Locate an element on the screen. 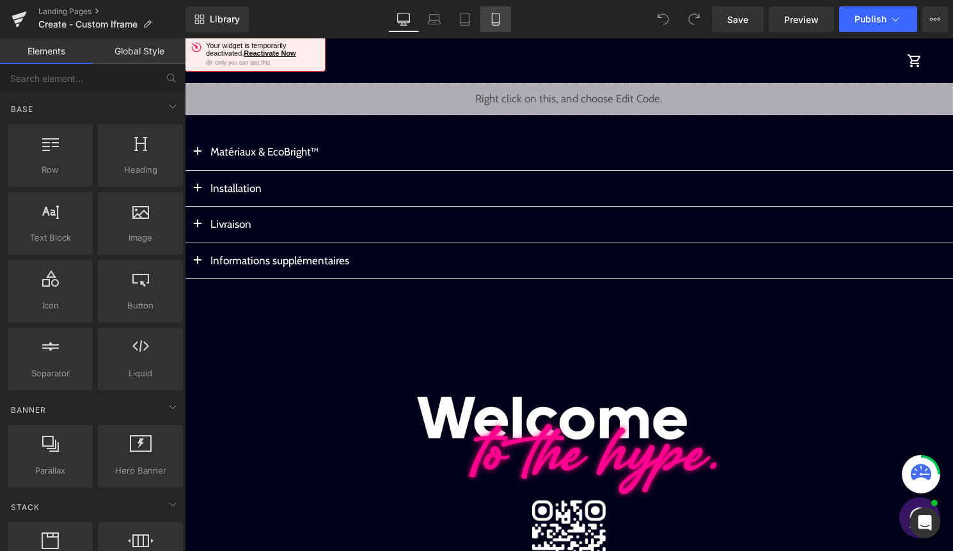 Image resolution: width=953 pixels, height=551 pixels. span: Create - Custom Iframe is located at coordinates (88, 24).